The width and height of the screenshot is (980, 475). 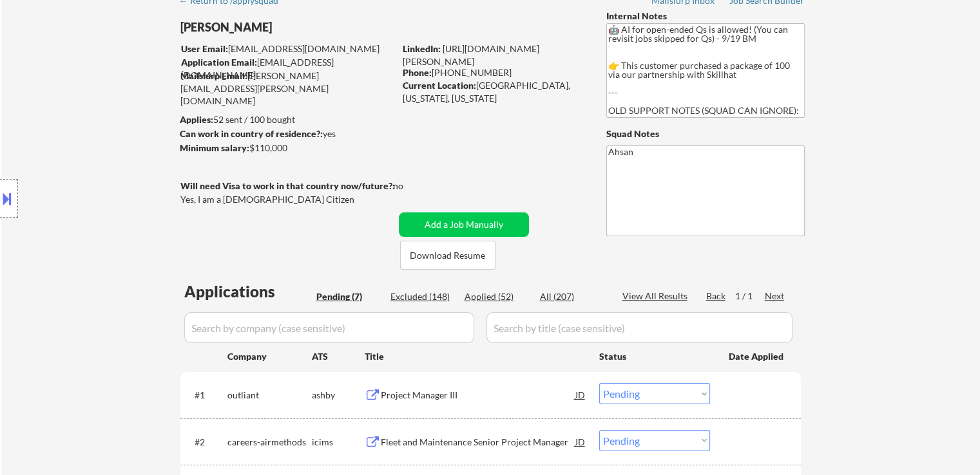 What do you see at coordinates (269, 442) in the screenshot?
I see `div: careers-airmethods` at bounding box center [269, 442].